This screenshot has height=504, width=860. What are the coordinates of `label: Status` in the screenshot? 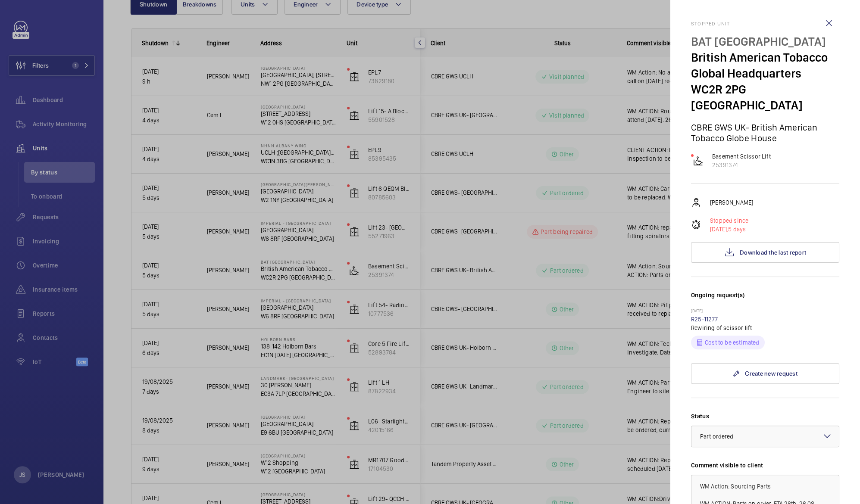 It's located at (765, 416).